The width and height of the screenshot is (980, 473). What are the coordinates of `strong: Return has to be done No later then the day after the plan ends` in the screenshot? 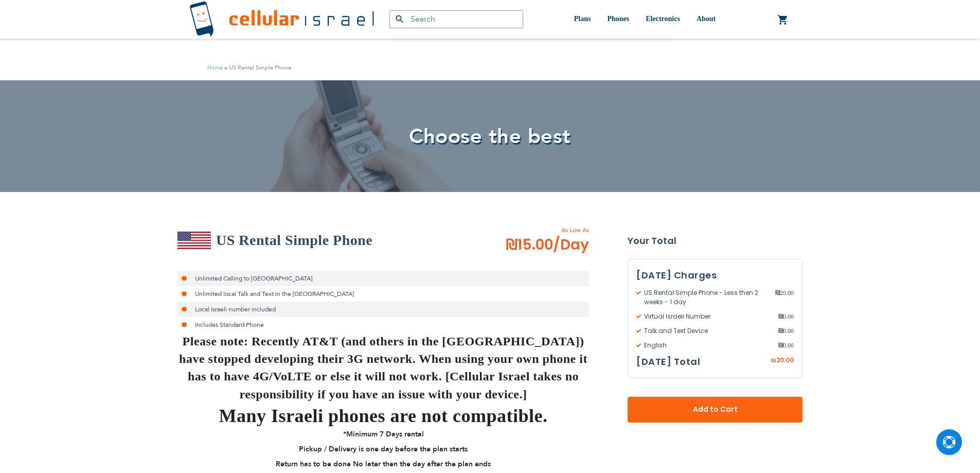 It's located at (383, 463).